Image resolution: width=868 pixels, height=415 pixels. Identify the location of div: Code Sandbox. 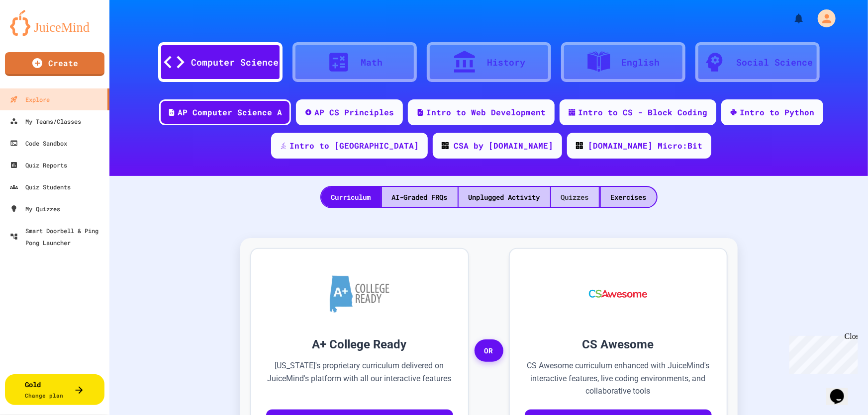
(38, 143).